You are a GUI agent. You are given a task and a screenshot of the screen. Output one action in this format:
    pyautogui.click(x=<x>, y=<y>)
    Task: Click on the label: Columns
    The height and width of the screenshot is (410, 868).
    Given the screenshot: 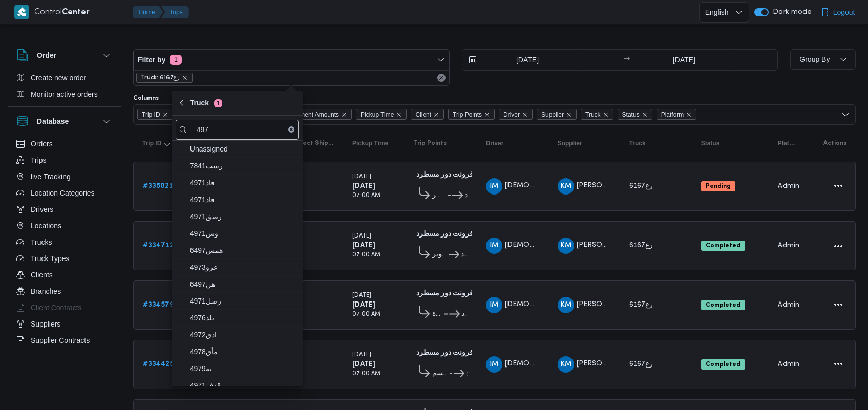 What is the action you would take?
    pyautogui.click(x=146, y=99)
    